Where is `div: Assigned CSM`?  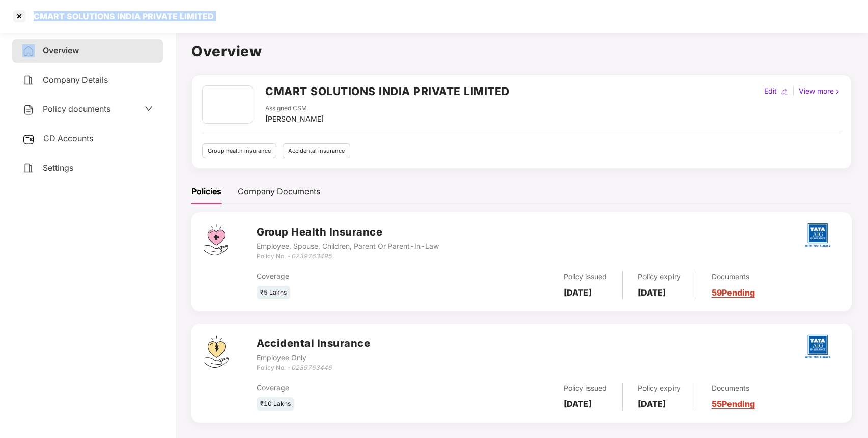 div: Assigned CSM is located at coordinates (294, 108).